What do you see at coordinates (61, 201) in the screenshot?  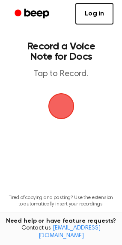 I see `p: Tired of copying and pasting? Use the extension to automatically insert your recordings.` at bounding box center [61, 201].